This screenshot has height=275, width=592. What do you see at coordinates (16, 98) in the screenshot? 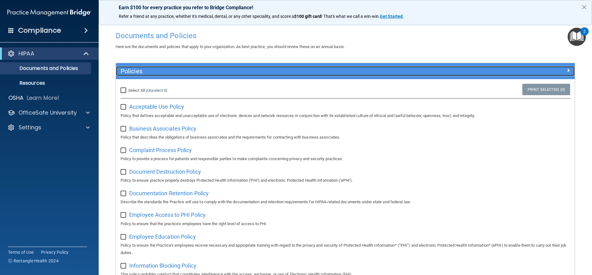
I see `p: OSHA` at bounding box center [16, 98].